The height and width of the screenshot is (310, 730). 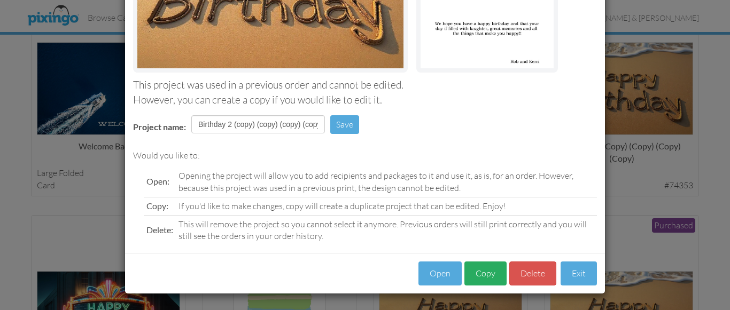 I want to click on span: Open:, so click(x=158, y=181).